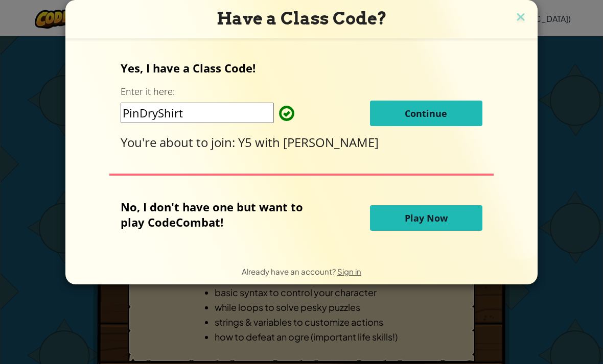 This screenshot has width=603, height=364. Describe the element at coordinates (426, 218) in the screenshot. I see `span: Play Now` at that location.